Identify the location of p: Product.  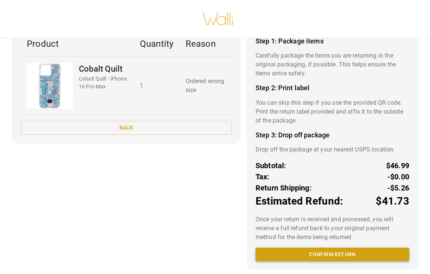
(77, 44).